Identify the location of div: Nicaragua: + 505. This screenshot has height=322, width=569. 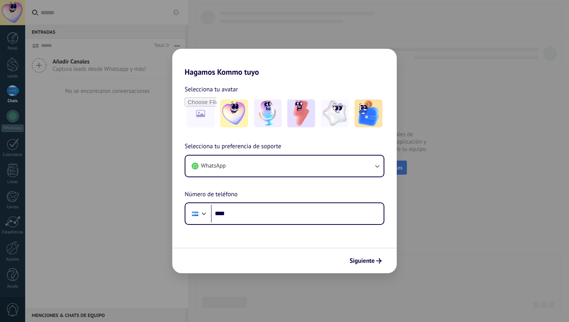
(195, 214).